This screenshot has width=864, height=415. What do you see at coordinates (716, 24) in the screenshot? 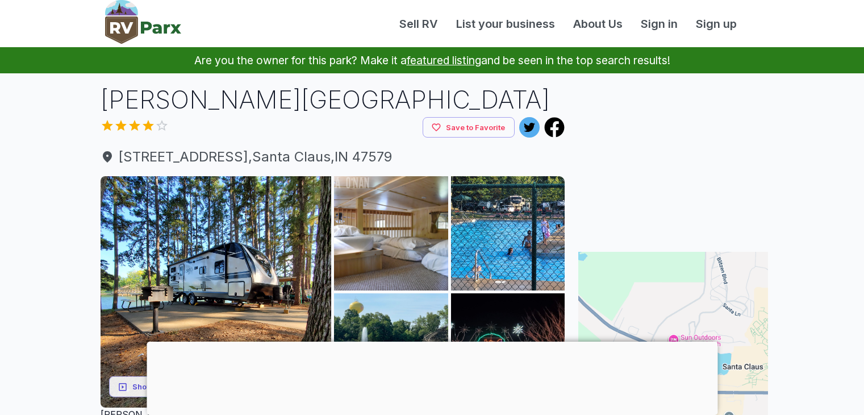
I see `a: Sign up` at bounding box center [716, 24].